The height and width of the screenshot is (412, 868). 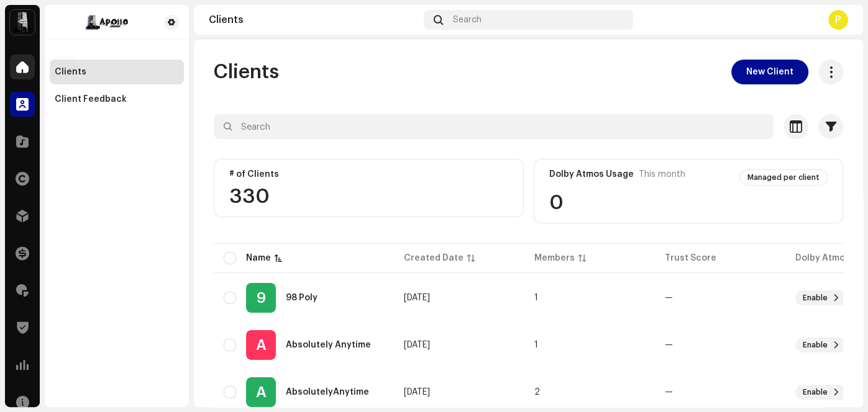 I want to click on img: d164a44a-b23c-4b77-8d10-cec8966ec776, so click(x=107, y=22).